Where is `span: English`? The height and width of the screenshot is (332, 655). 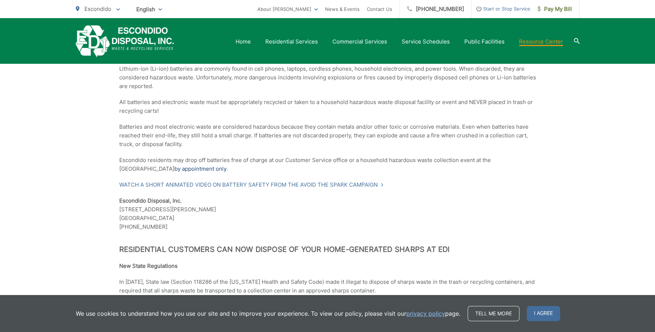
span: English is located at coordinates (149, 9).